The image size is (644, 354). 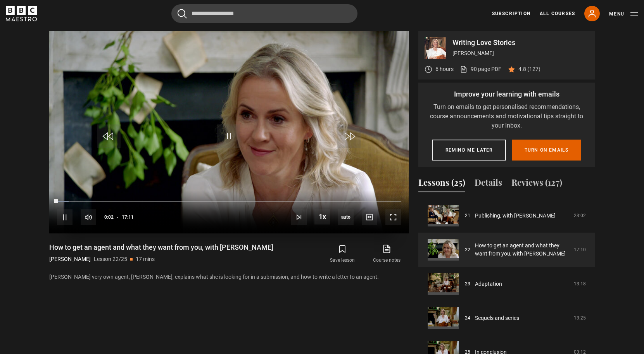 What do you see at coordinates (488, 184) in the screenshot?
I see `button: Details` at bounding box center [488, 184].